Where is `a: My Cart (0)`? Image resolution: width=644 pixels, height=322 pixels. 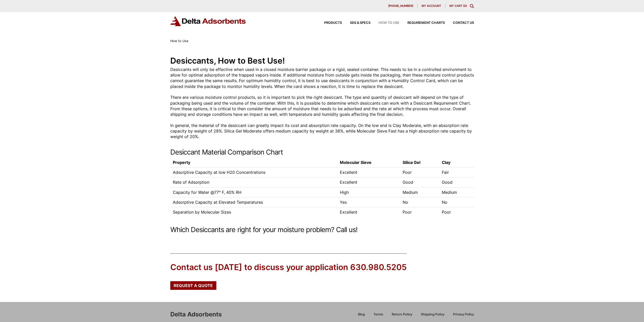 a: My Cart (0) is located at coordinates (458, 6).